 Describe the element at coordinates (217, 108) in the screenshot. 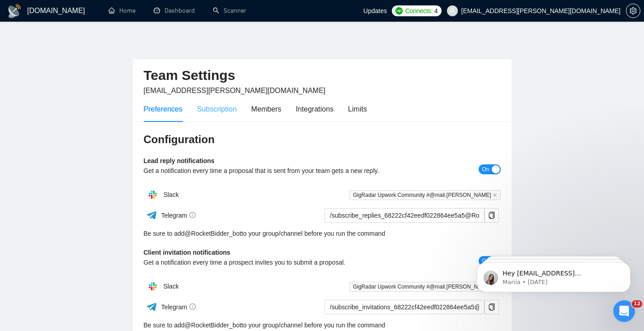

I see `div: Subscription` at that location.